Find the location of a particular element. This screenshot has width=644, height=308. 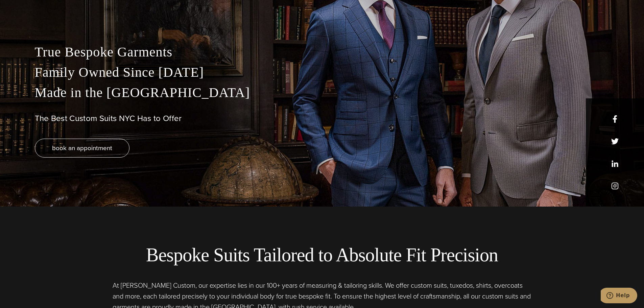

a: book an appointment is located at coordinates (82, 148).